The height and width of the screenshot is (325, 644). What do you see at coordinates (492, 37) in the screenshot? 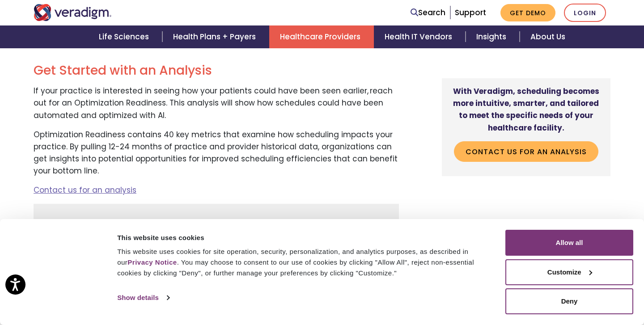
I see `a: Insights` at bounding box center [492, 37].